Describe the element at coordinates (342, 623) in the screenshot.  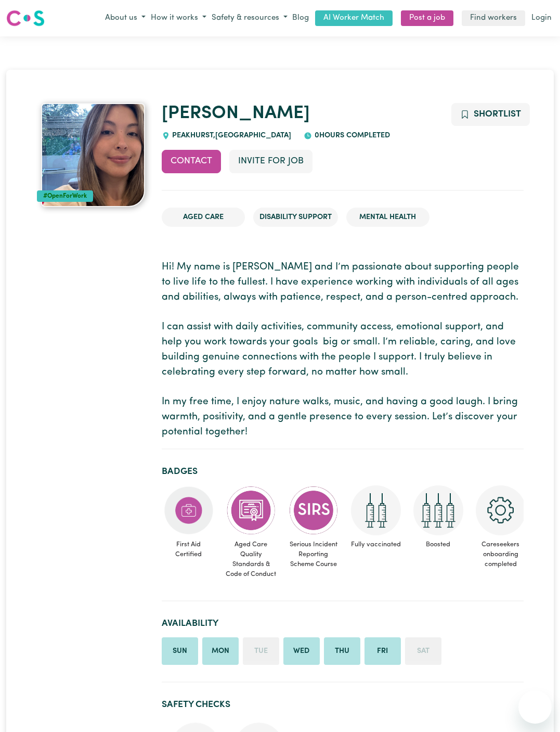
I see `h2: Availability` at that location.